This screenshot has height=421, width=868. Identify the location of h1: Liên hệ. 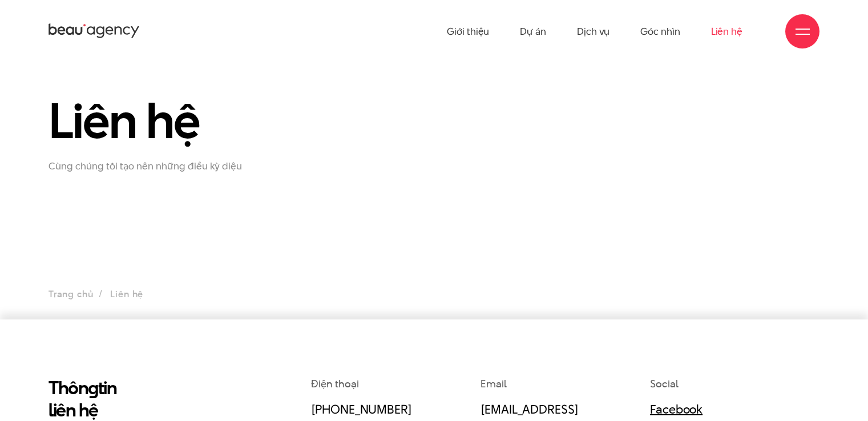
(172, 120).